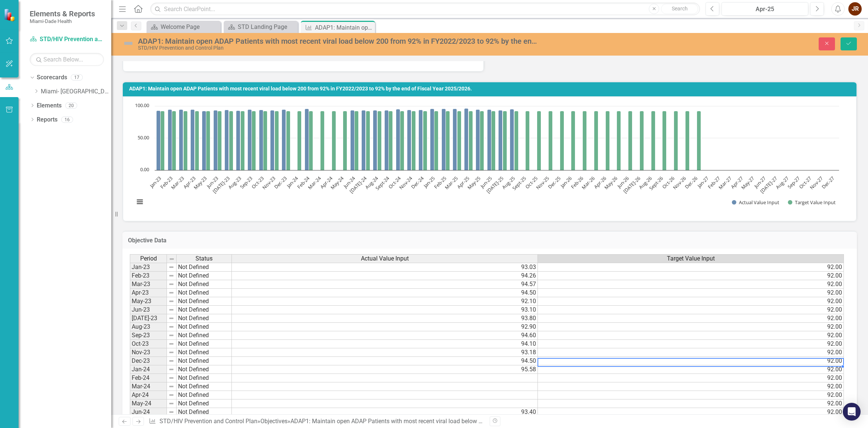 The image size is (868, 428). What do you see at coordinates (736, 182) in the screenshot?
I see `text: Apr-27` at bounding box center [736, 182].